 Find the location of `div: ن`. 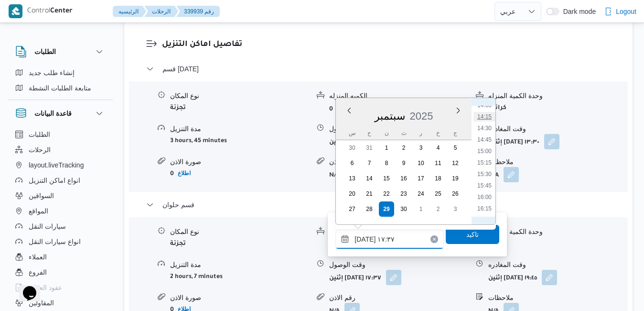

div: ن is located at coordinates (387, 133).